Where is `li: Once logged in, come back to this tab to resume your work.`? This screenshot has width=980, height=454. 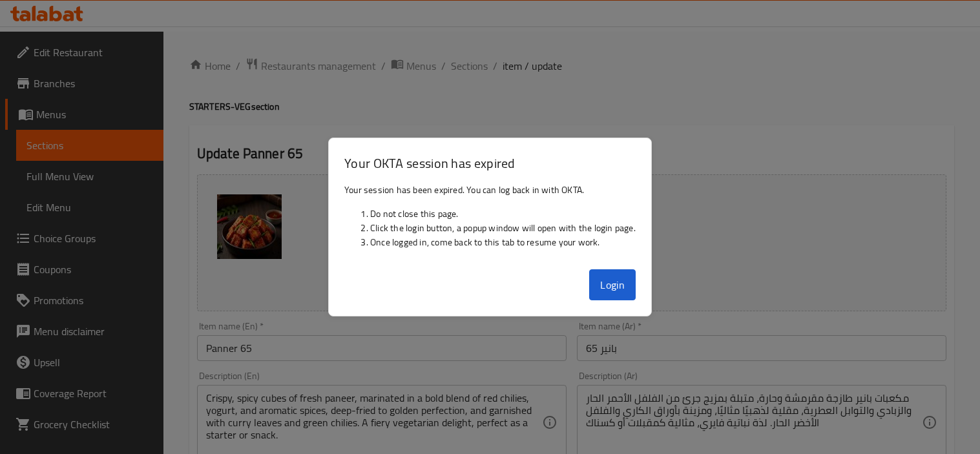 li: Once logged in, come back to this tab to resume your work. is located at coordinates (502, 242).